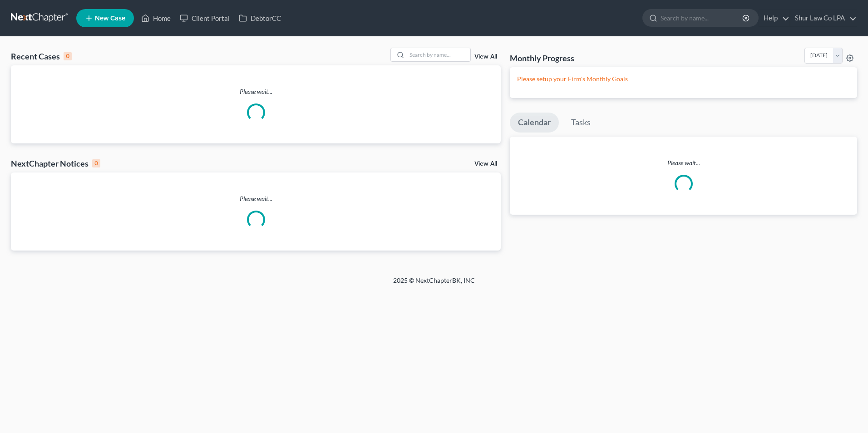 The image size is (868, 433). What do you see at coordinates (110, 18) in the screenshot?
I see `span: New Case` at bounding box center [110, 18].